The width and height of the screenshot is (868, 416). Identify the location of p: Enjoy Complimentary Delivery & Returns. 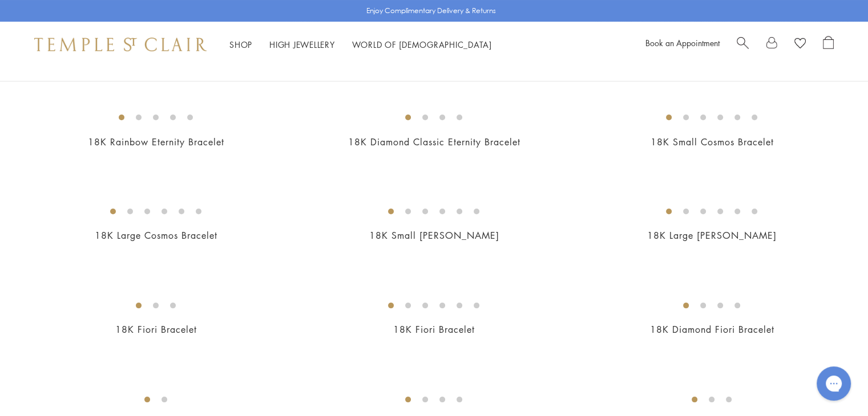
(431, 11).